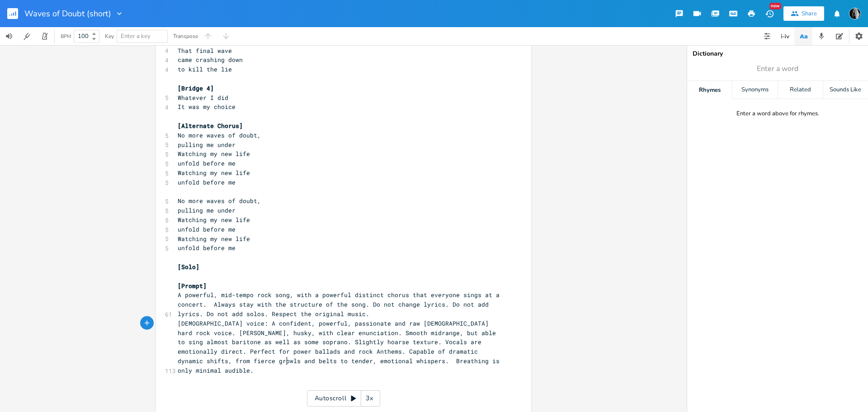 Image resolution: width=868 pixels, height=412 pixels. I want to click on div: 3x, so click(369, 398).